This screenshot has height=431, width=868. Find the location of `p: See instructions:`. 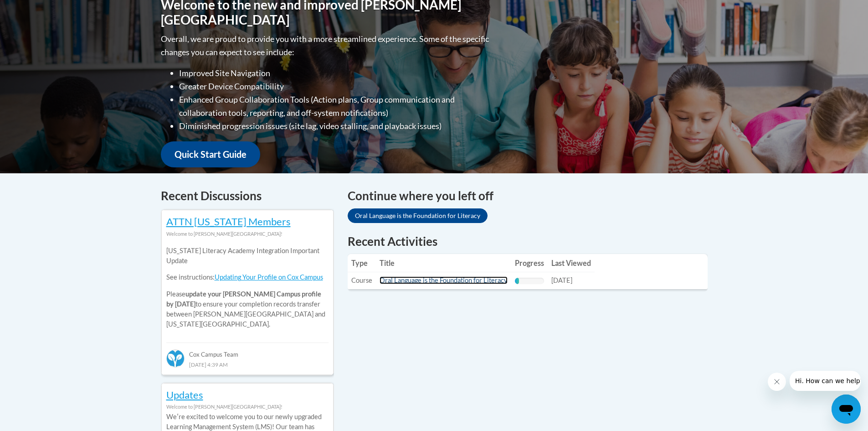

p: See instructions: is located at coordinates (247, 277).